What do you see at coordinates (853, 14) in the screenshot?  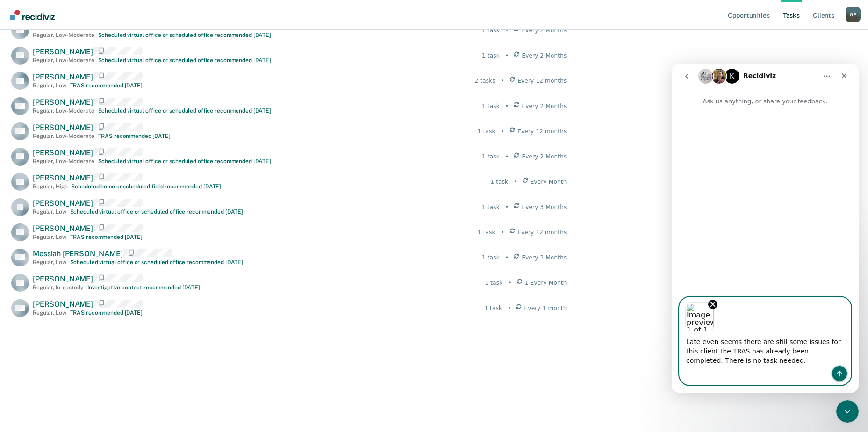 I see `div: G E` at bounding box center [853, 14].